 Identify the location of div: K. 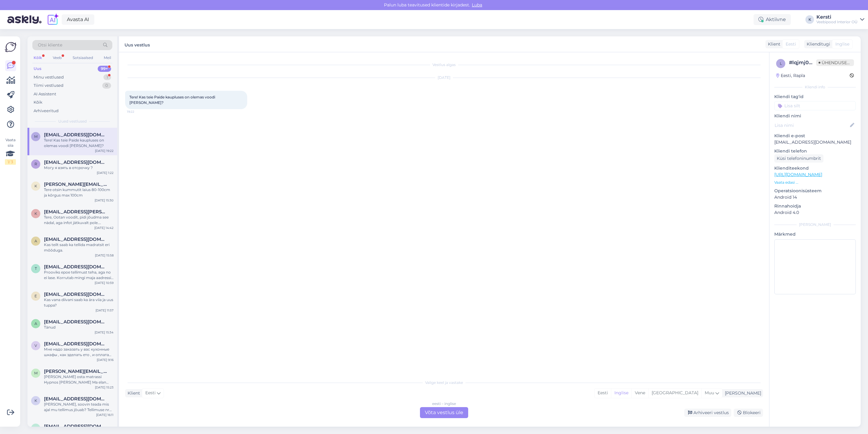
(809, 20).